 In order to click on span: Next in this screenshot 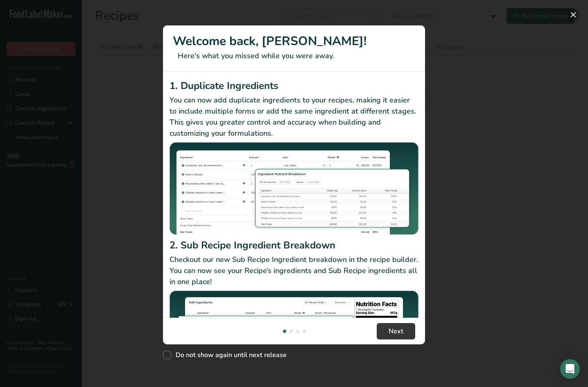, I will do `click(396, 331)`.